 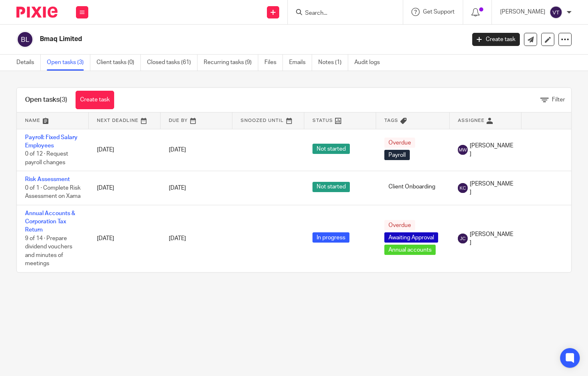 I want to click on span: 0 of 12 · Request payroll changes, so click(x=46, y=158).